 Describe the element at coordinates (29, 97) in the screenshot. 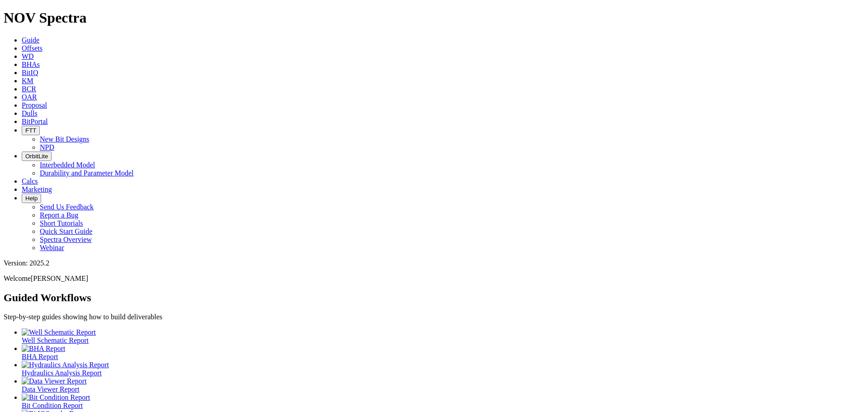

I see `a: OAR` at that location.